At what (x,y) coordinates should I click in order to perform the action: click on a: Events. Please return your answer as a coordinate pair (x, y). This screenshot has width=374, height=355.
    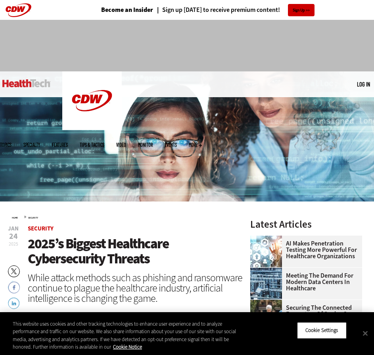
    Looking at the image, I should click on (170, 145).